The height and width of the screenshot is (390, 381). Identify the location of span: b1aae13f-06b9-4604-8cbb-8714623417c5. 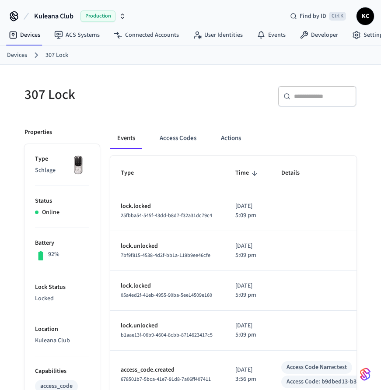
(167, 335).